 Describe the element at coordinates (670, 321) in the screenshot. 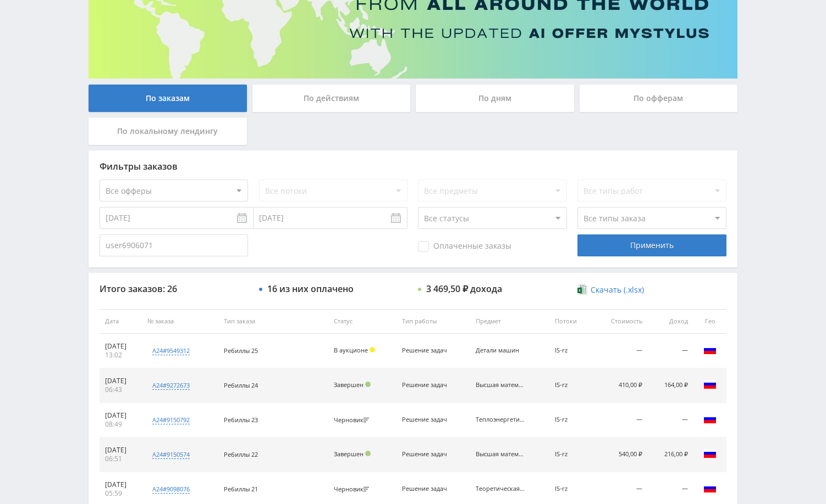

I see `th: Доход` at that location.